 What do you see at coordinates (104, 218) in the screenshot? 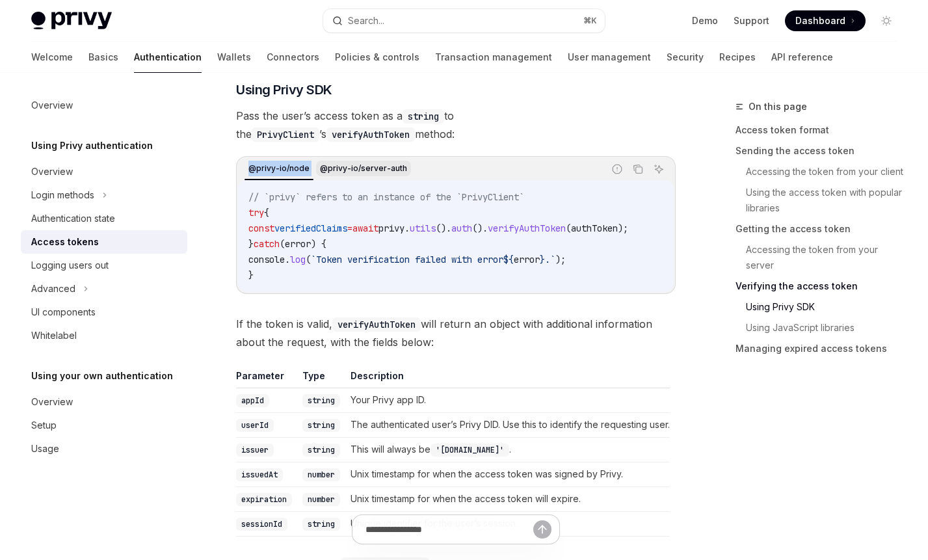
I see `a: Authentication state` at bounding box center [104, 218].